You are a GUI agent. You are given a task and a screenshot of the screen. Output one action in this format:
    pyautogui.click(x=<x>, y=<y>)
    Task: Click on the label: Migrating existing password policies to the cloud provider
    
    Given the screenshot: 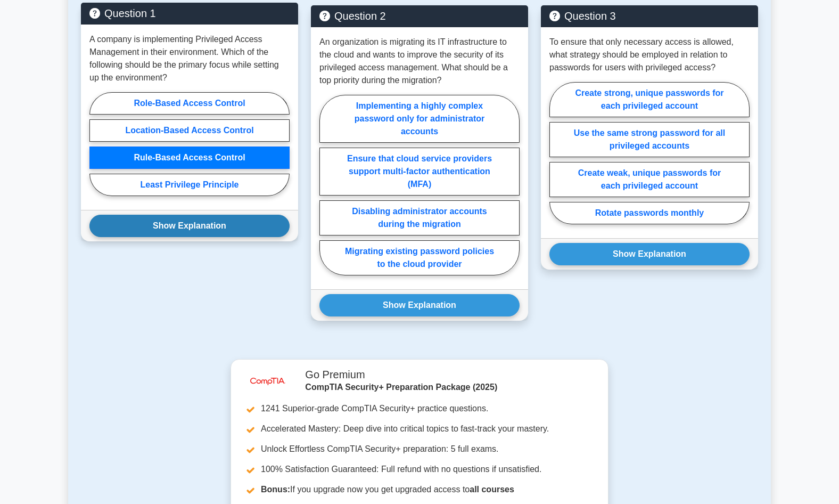 What is the action you would take?
    pyautogui.click(x=420, y=258)
    